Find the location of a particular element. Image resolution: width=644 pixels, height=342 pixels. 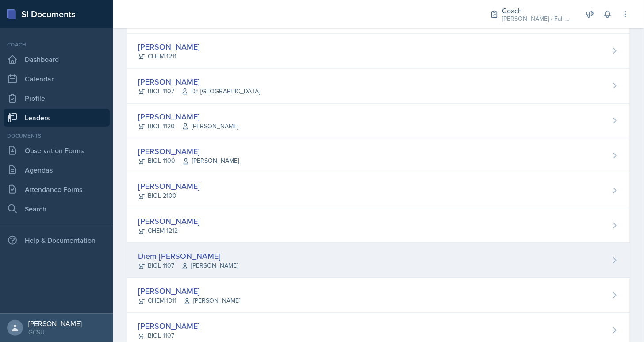

div: CHEM 1212 is located at coordinates (169, 231).